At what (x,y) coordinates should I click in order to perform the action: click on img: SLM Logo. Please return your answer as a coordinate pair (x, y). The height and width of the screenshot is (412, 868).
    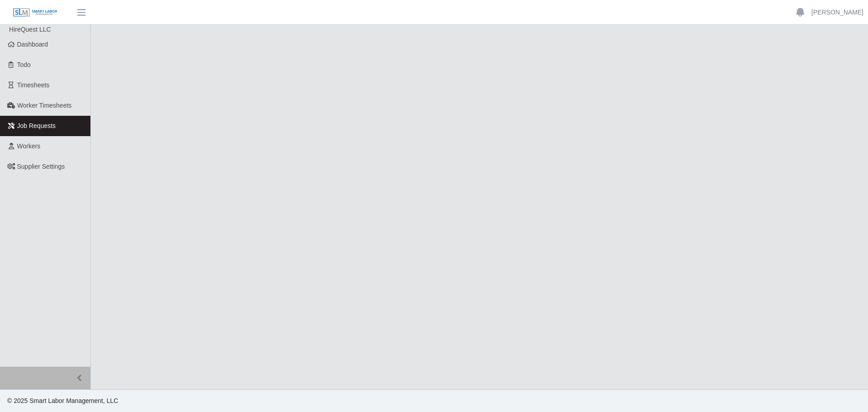
    Looking at the image, I should click on (35, 12).